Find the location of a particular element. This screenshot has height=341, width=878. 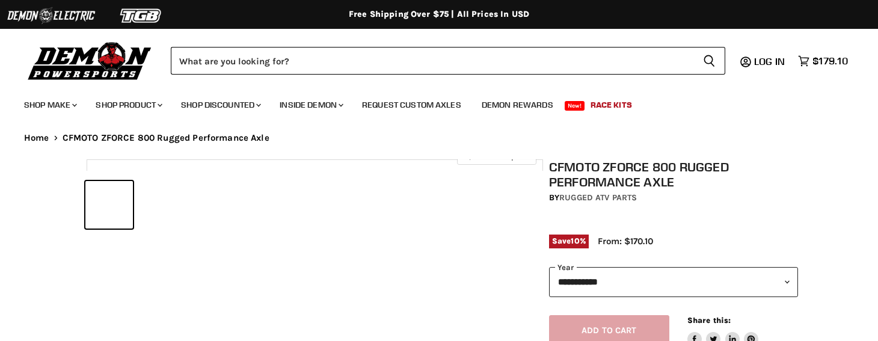

span: Click to expand is located at coordinates (496, 156).